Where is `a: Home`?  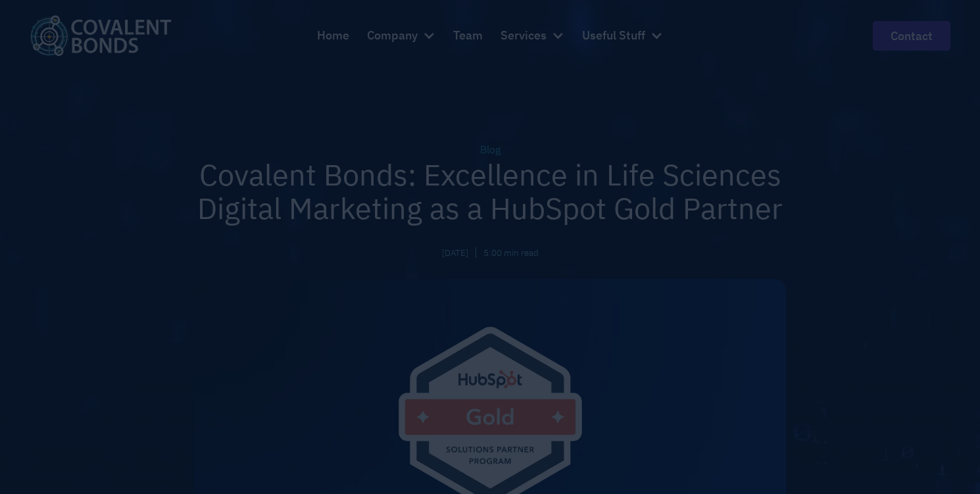 a: Home is located at coordinates (333, 35).